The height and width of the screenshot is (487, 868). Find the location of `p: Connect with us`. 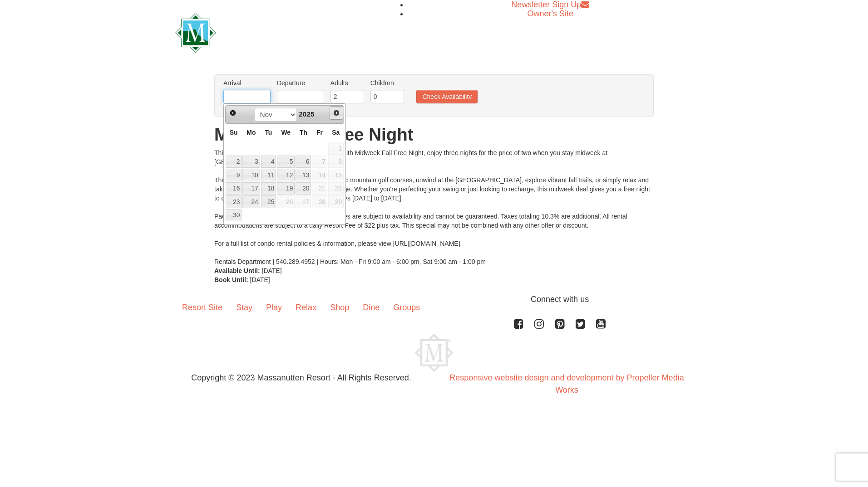

p: Connect with us is located at coordinates (434, 299).